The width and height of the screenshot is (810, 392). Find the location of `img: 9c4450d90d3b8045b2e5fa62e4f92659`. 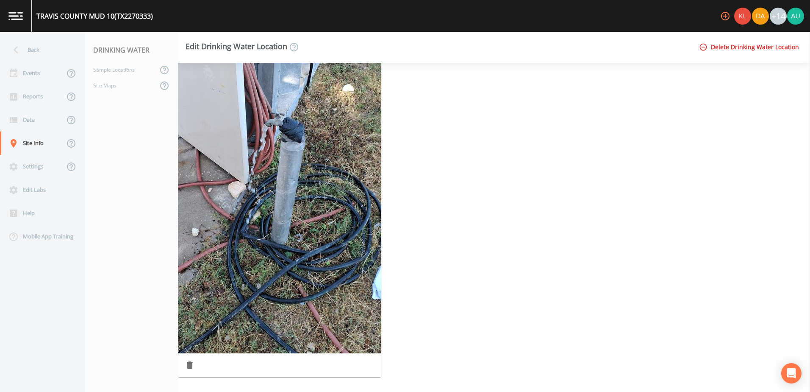

img: 9c4450d90d3b8045b2e5fa62e4f92659 is located at coordinates (743, 16).